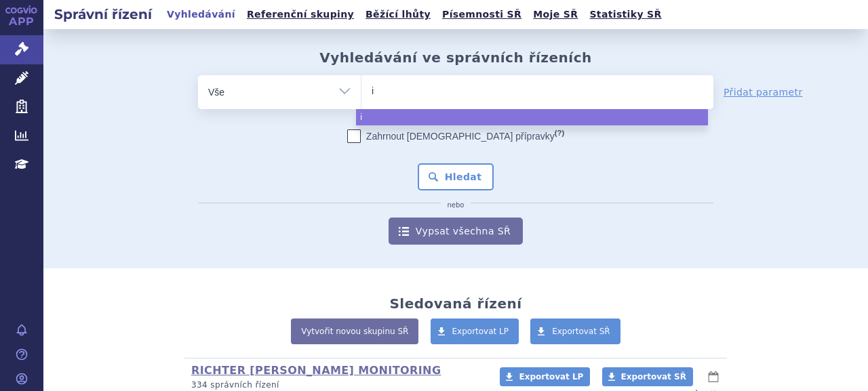 This screenshot has width=868, height=391. I want to click on a: Moje SŘ, so click(555, 14).